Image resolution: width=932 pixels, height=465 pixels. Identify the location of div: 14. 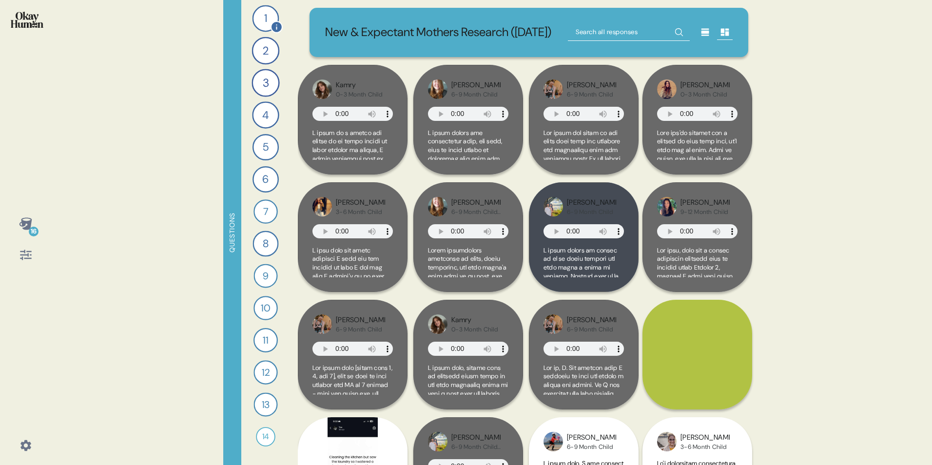
(266, 437).